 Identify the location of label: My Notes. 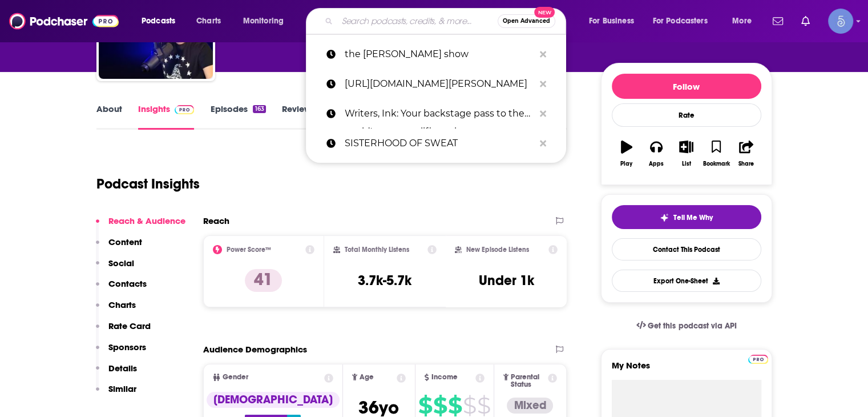
(686, 369).